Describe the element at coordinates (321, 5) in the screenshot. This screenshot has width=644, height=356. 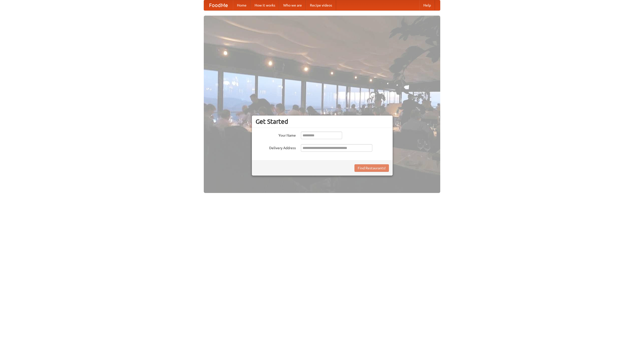
I see `a: Recipe videos` at that location.